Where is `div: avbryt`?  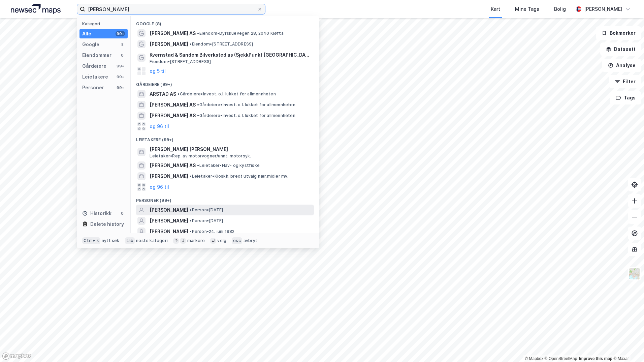 div: avbryt is located at coordinates (250, 240).